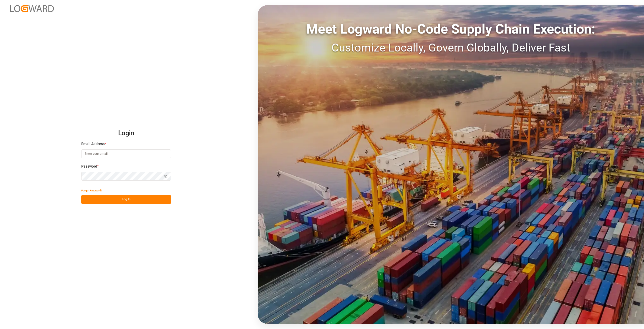  I want to click on button: Forgot Password?, so click(92, 190).